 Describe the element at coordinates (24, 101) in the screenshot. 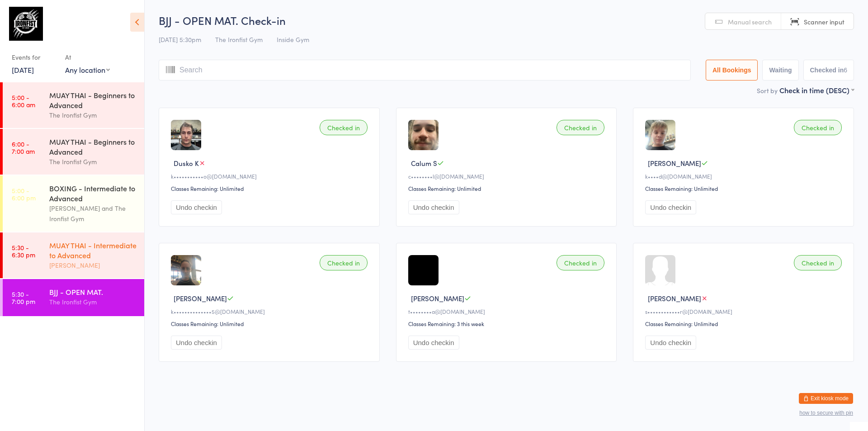

I see `time: 5:00 - 6:00 am` at that location.